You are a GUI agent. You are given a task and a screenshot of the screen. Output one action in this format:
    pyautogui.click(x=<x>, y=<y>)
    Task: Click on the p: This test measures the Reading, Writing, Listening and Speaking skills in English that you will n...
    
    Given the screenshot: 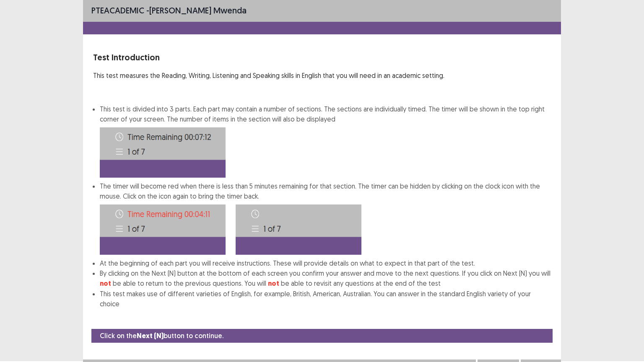 What is the action you would take?
    pyautogui.click(x=322, y=76)
    